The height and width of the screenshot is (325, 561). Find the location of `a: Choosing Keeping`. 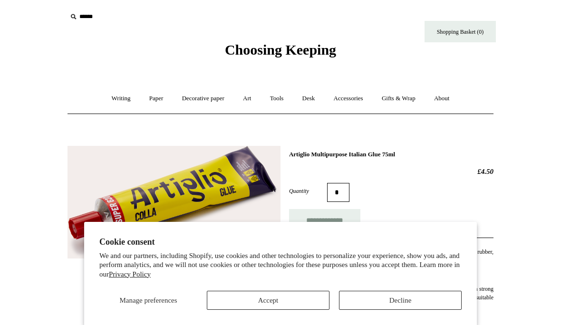

a: Choosing Keeping is located at coordinates (281, 53).